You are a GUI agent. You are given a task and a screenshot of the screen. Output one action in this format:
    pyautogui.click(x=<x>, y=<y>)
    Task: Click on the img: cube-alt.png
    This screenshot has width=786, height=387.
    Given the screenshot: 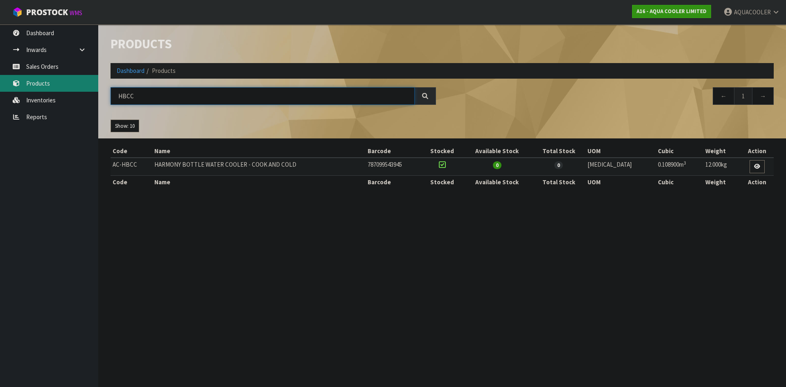 What is the action you would take?
    pyautogui.click(x=17, y=12)
    